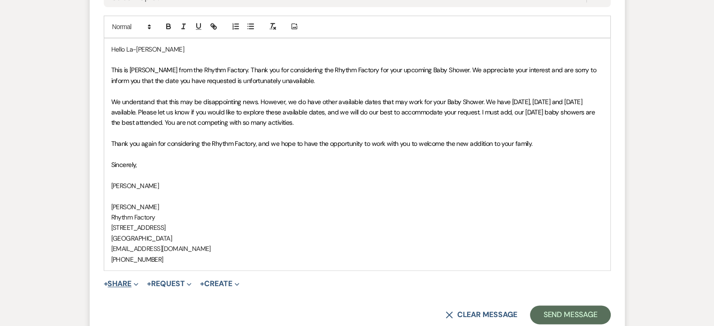  Describe the element at coordinates (219, 284) in the screenshot. I see `button: Create` at that location.